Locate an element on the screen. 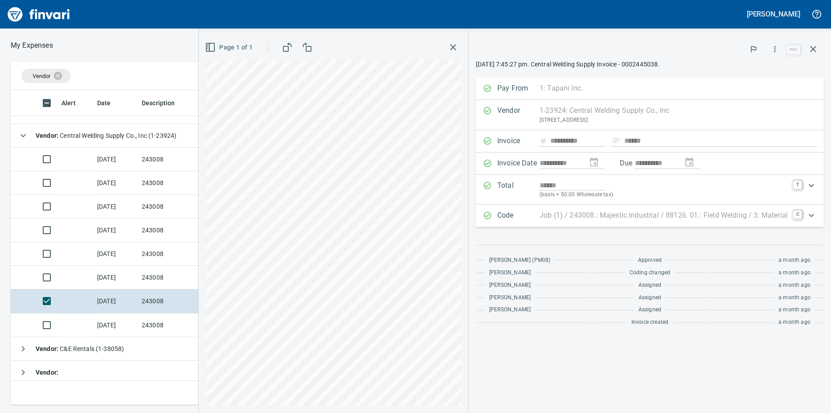  button: More is located at coordinates (775, 49).